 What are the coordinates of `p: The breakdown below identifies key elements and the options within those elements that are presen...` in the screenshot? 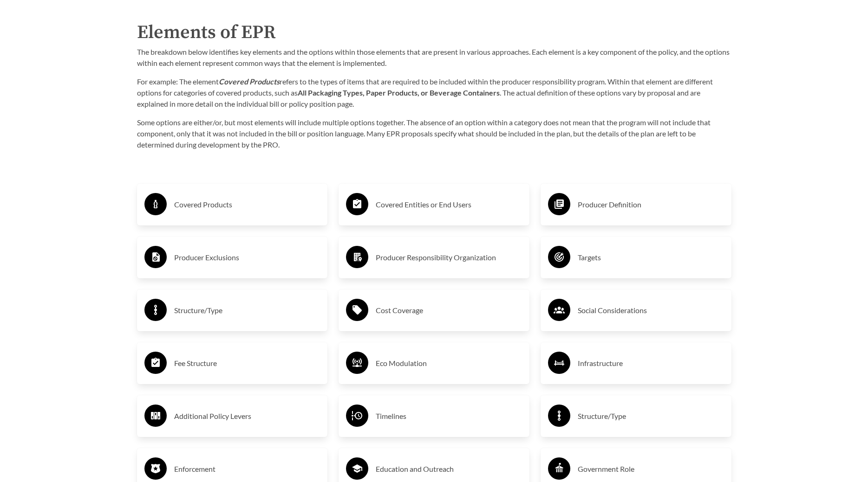 It's located at (434, 57).